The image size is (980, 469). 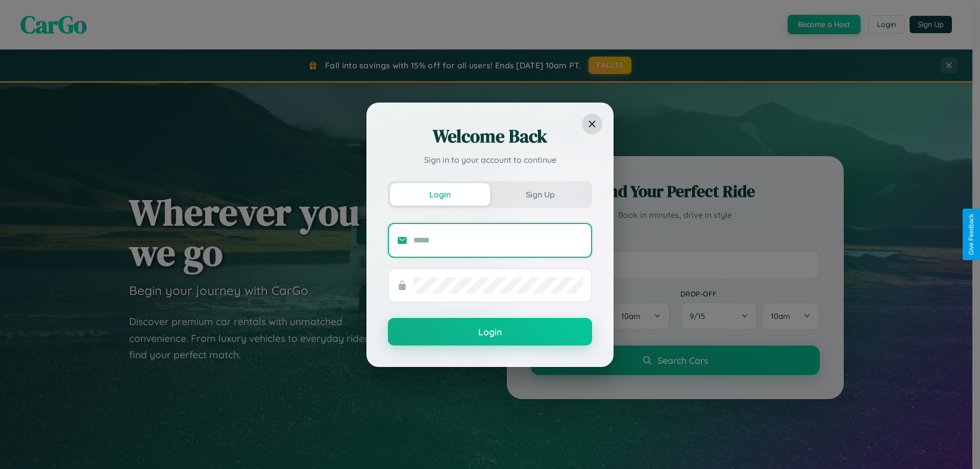 I want to click on button: Sign Up, so click(x=540, y=194).